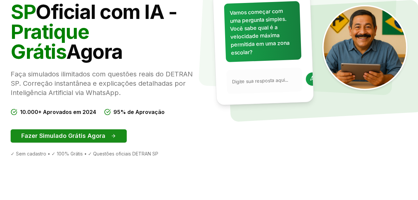 The height and width of the screenshot is (200, 418). What do you see at coordinates (68, 136) in the screenshot?
I see `a: Fazer Simulado Grátis Agora` at bounding box center [68, 136].